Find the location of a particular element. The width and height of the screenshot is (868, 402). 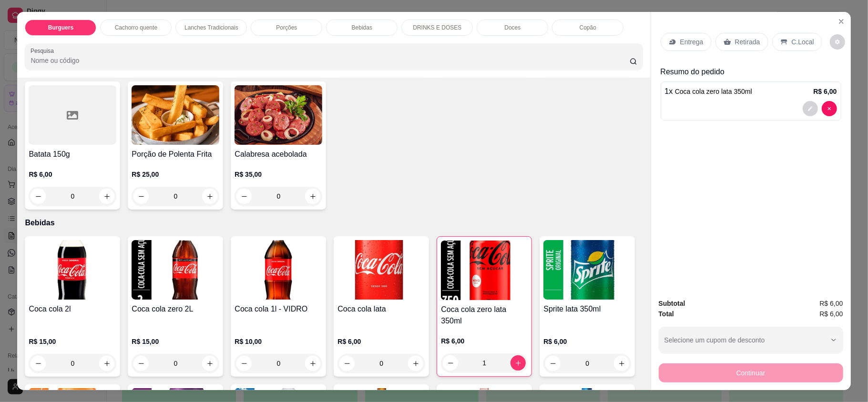

h4: Coca cola zero lata 350ml is located at coordinates (484, 315).